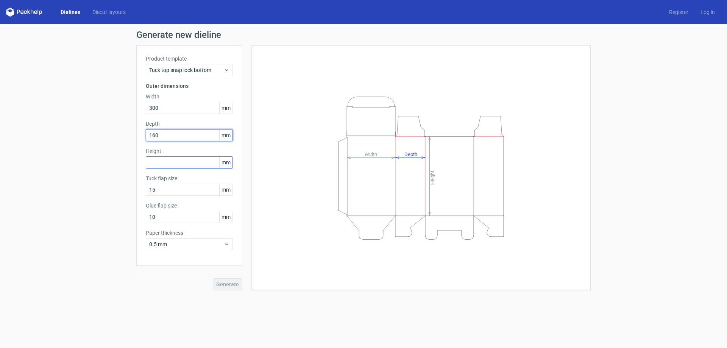 The width and height of the screenshot is (727, 348). What do you see at coordinates (371, 154) in the screenshot?
I see `tspan: Width` at bounding box center [371, 154].